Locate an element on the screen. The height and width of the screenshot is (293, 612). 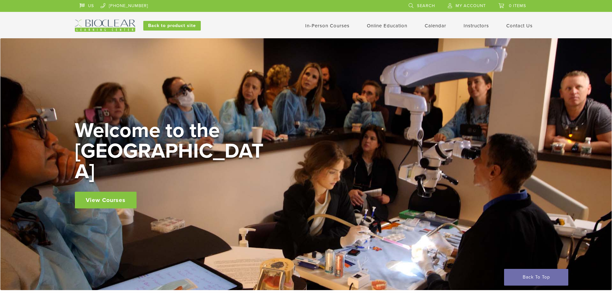
span: My Account is located at coordinates (470, 6).